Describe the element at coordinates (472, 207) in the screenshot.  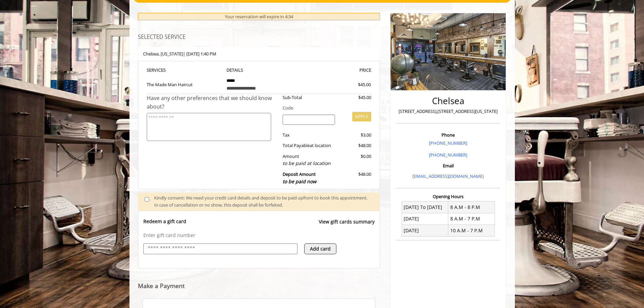
I see `td: 8 A.M - 8 P.M` at that location.